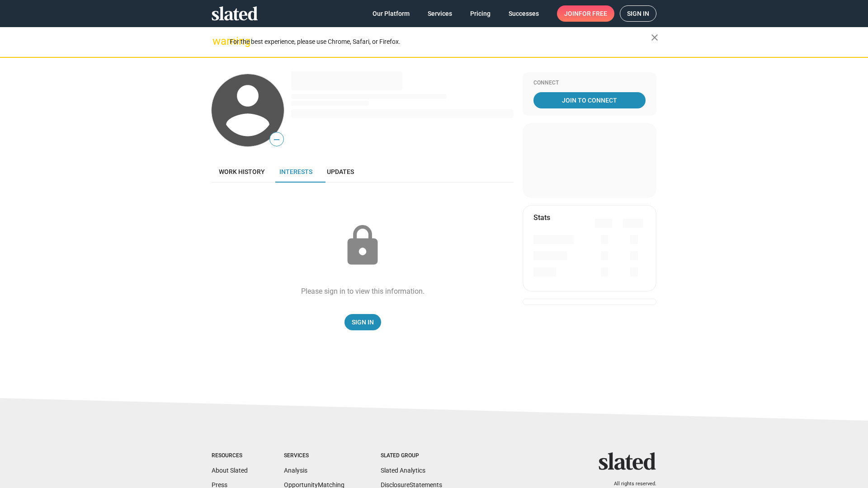 The width and height of the screenshot is (868, 488). What do you see at coordinates (541, 217) in the screenshot?
I see `mat-card-title: Stats` at bounding box center [541, 217].